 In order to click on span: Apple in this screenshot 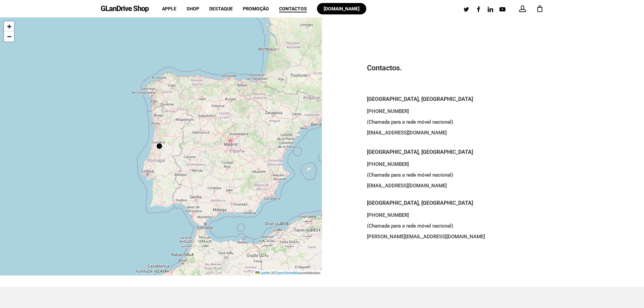, I will do `click(169, 9)`.